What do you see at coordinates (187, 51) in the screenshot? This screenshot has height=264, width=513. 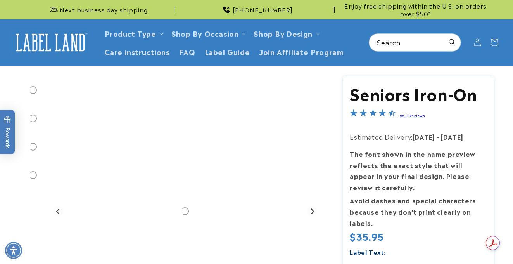 I see `a: FAQ` at bounding box center [187, 51].